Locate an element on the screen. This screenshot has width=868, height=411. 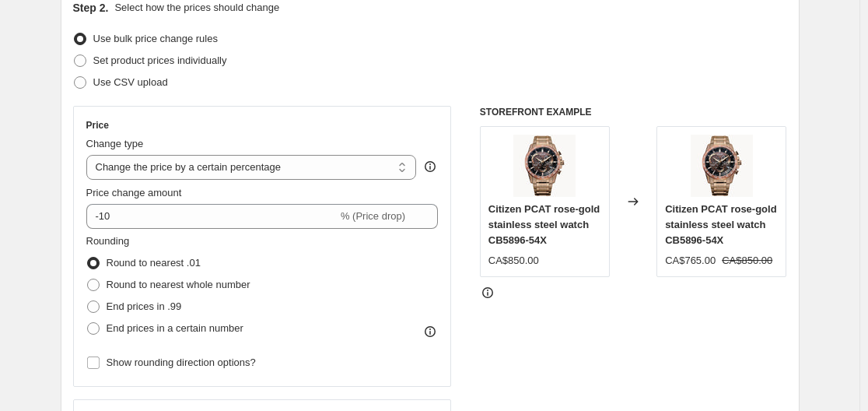
span: Rounding is located at coordinates (108, 241).